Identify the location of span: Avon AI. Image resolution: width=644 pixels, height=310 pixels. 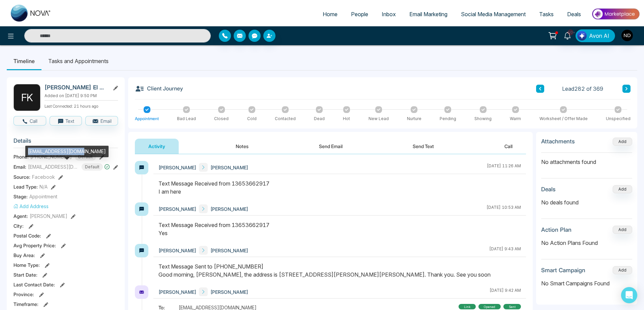
(599, 36).